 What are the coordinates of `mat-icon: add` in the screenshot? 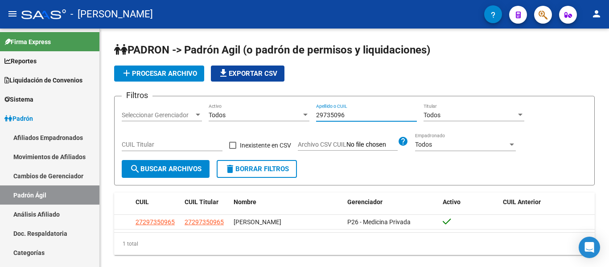 It's located at (127, 73).